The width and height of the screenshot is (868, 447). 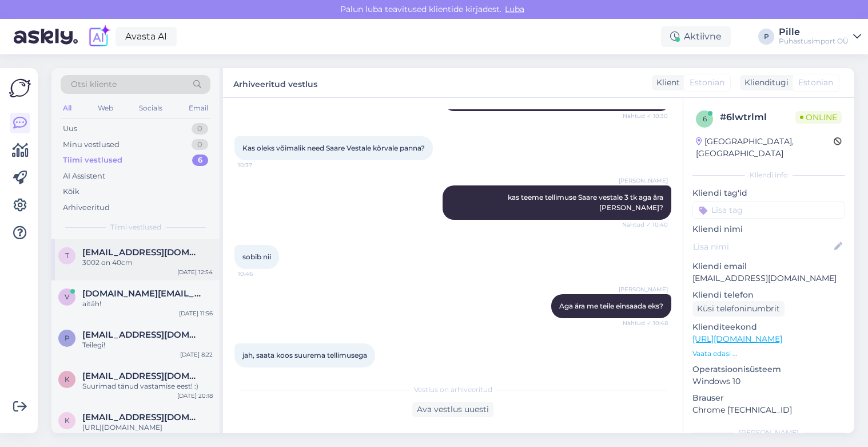 I want to click on span: kirsika.ani@outlook.com, so click(x=142, y=376).